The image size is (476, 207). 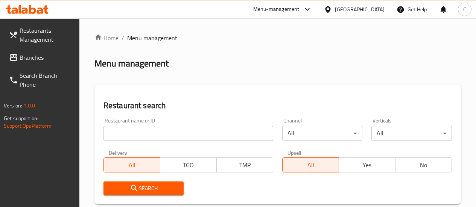 I want to click on button: Yes, so click(x=367, y=165).